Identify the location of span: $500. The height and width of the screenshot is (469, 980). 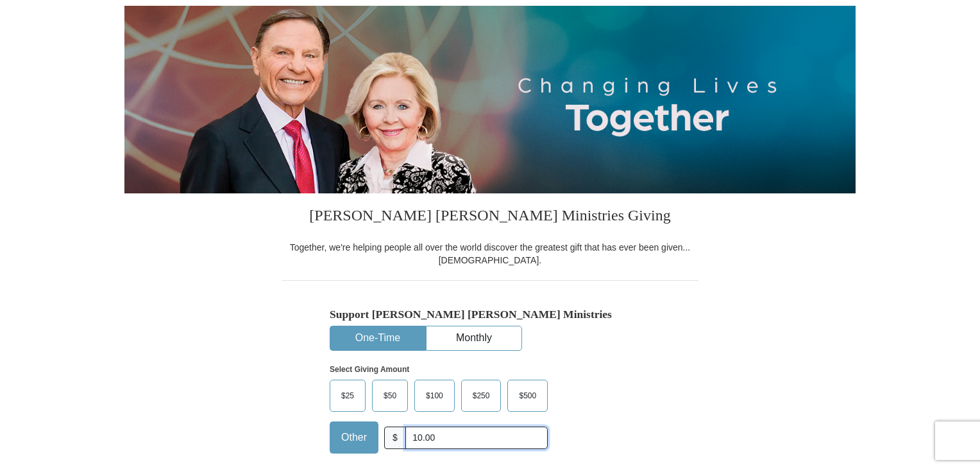
(528, 396).